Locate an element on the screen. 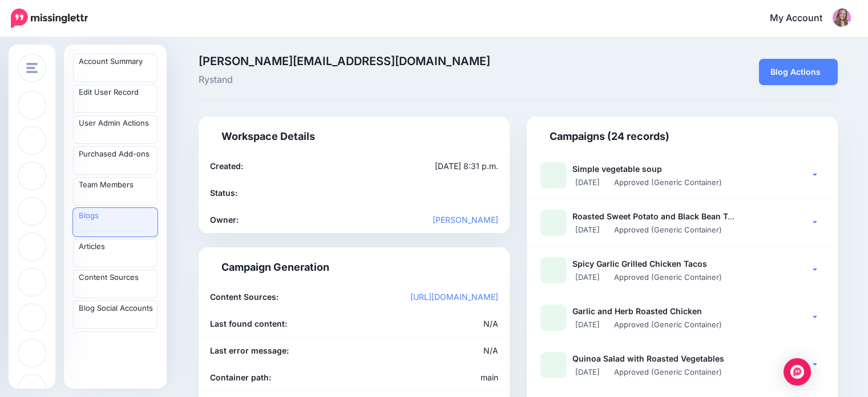 The image size is (868, 397). a: Content Sources is located at coordinates (115, 283).